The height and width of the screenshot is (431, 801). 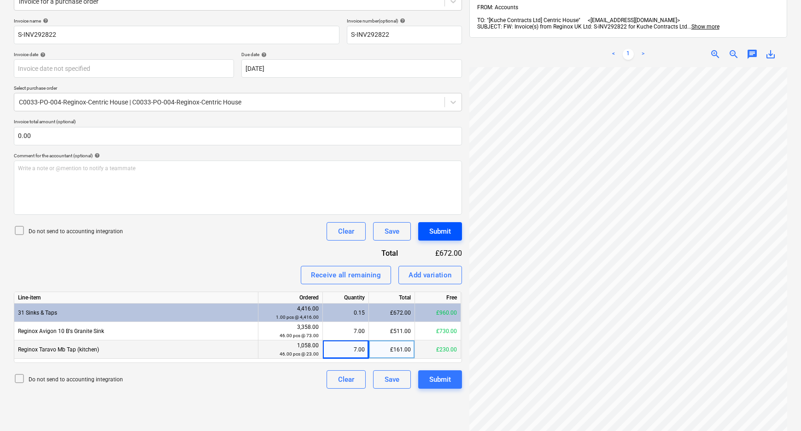 I want to click on div: Add variation, so click(x=430, y=275).